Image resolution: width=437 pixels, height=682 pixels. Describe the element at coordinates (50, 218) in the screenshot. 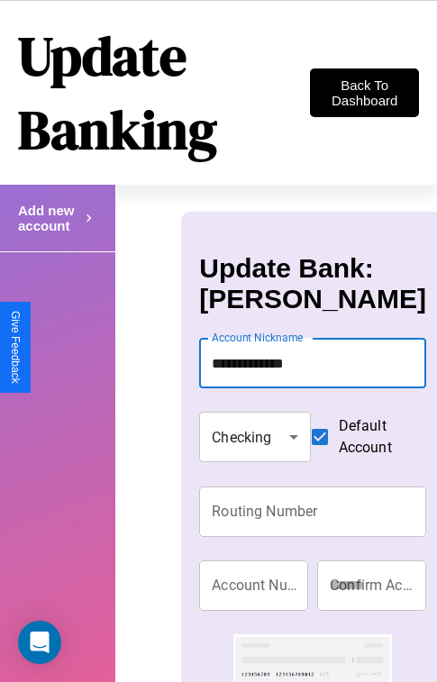

I see `h4: Add new account` at that location.